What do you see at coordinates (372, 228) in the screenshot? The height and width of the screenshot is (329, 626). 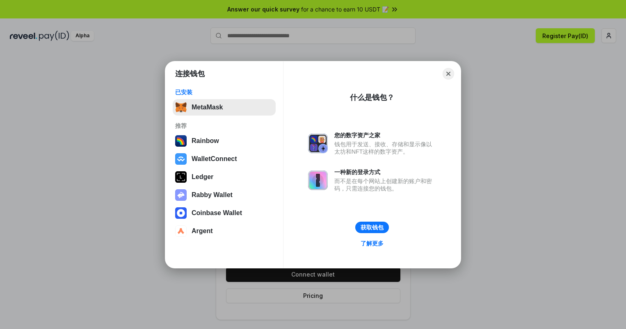 I see `button: 获取钱包` at bounding box center [372, 228].